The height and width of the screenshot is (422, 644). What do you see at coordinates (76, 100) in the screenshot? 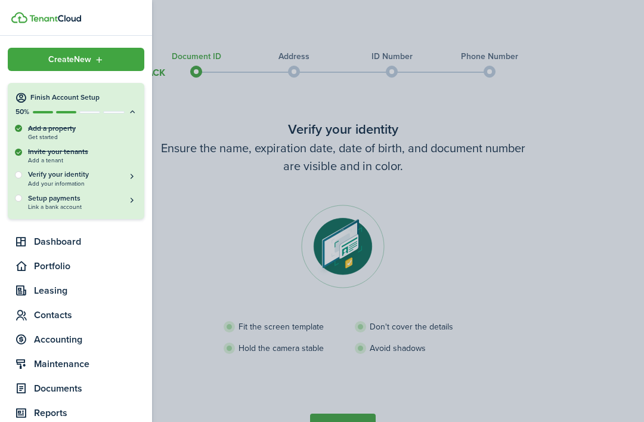
I see `button: Finish Account Setup50%` at bounding box center [76, 100].